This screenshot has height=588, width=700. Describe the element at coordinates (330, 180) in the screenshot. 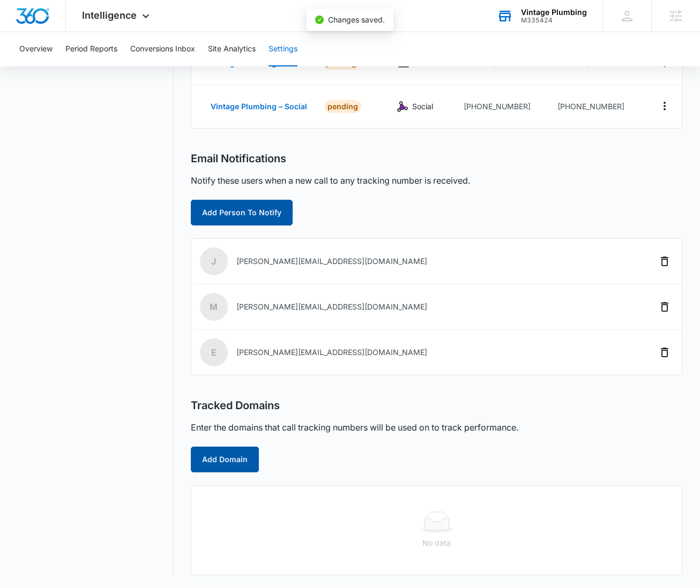

I see `p: Notify these users when a new call to any tracking number is received.` at that location.